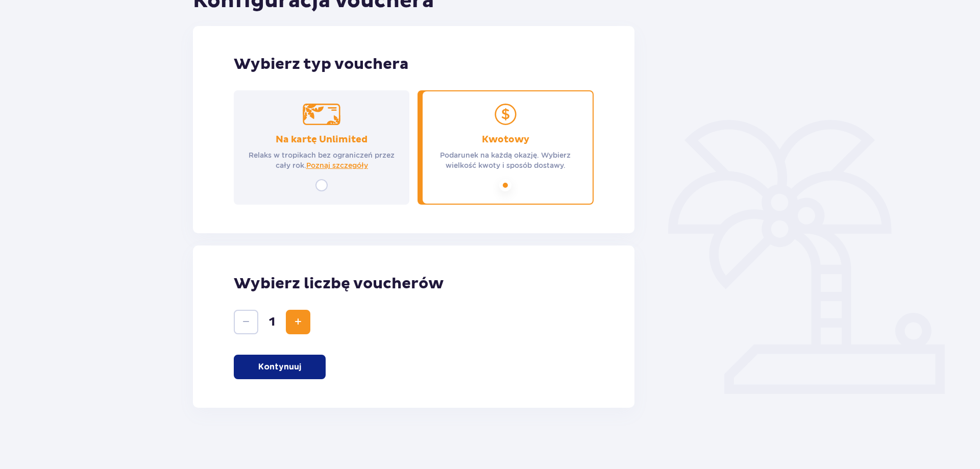 This screenshot has height=469, width=980. Describe the element at coordinates (246, 322) in the screenshot. I see `button: Zmniejsz` at that location.